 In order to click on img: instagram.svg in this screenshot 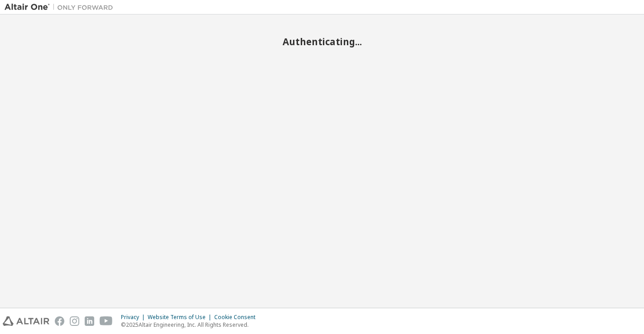, I will do `click(74, 321)`.